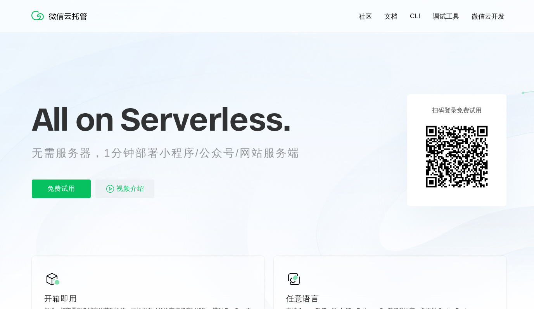  Describe the element at coordinates (446, 16) in the screenshot. I see `a: 调试工具` at that location.